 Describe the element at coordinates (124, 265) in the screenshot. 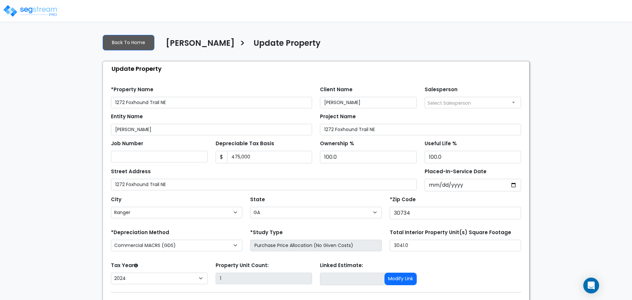

I see `label: Tax Year` at that location.